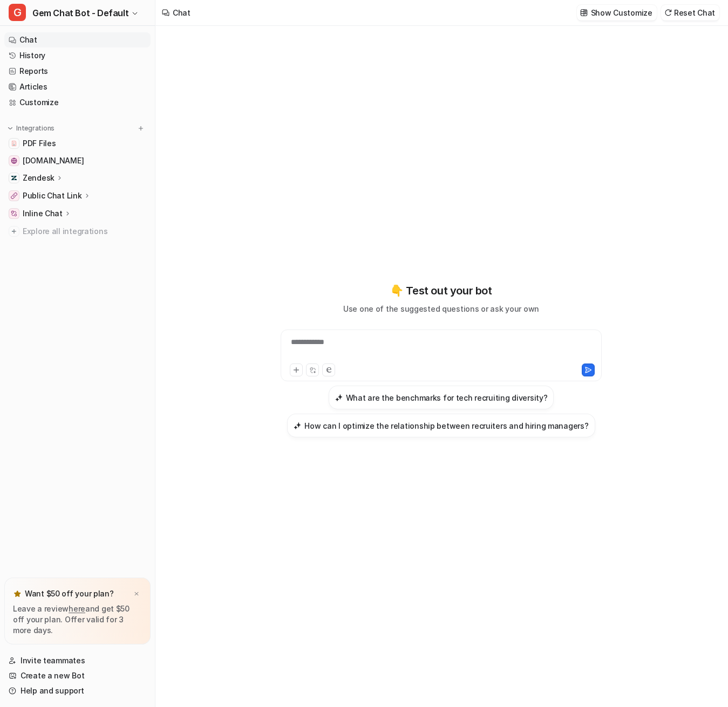  What do you see at coordinates (14, 144) in the screenshot?
I see `img: PDF Files` at bounding box center [14, 144].